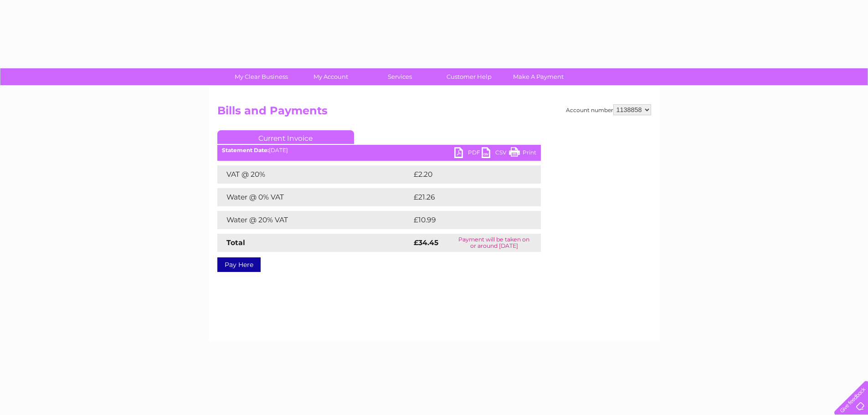 The image size is (868, 415). I want to click on a: CSV, so click(495, 153).